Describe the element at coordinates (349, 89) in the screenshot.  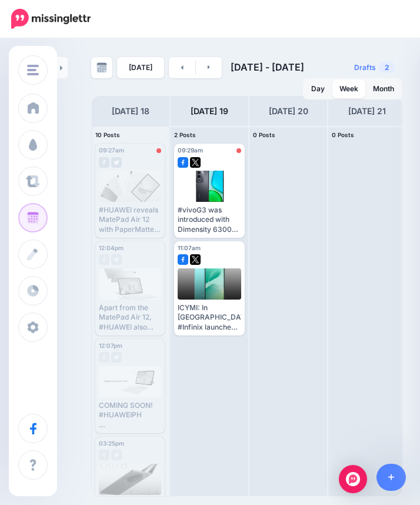
I see `a: Week` at that location.